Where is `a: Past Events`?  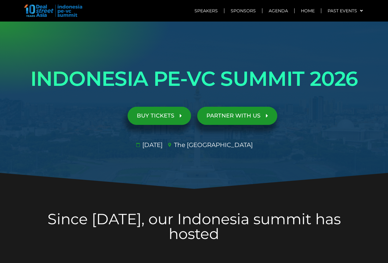 a: Past Events is located at coordinates (345, 11).